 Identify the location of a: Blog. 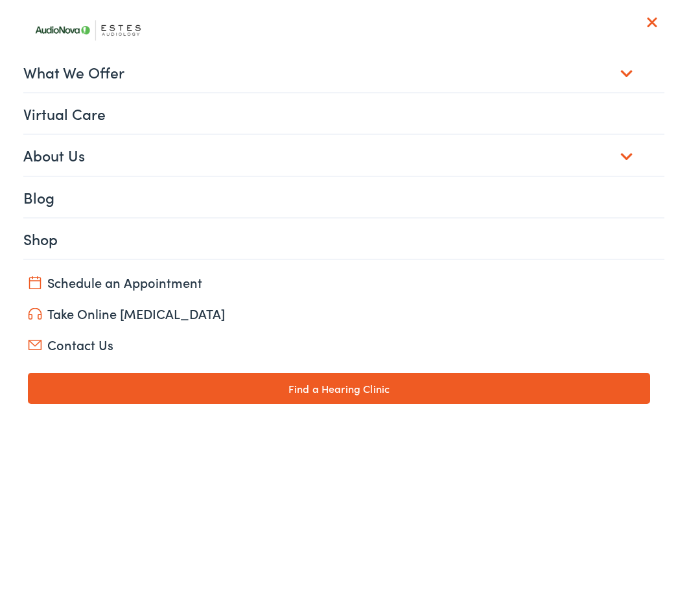
(343, 197).